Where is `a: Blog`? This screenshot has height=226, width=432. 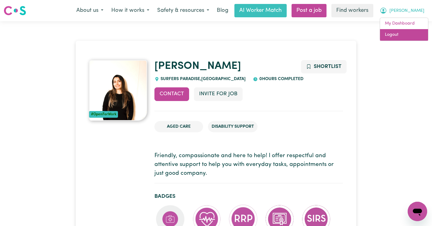 a: Blog is located at coordinates (222, 11).